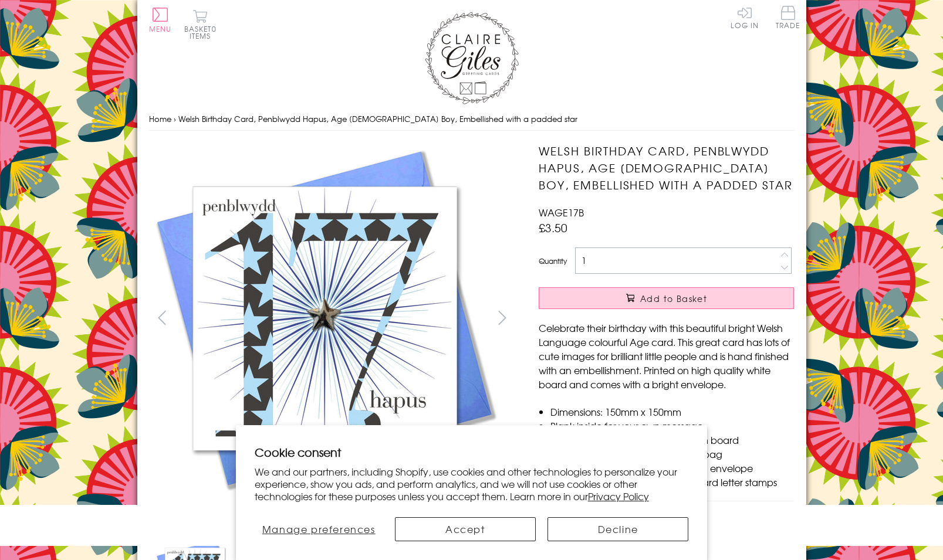  Describe the element at coordinates (472, 119) in the screenshot. I see `nav: breadcrumbs` at that location.